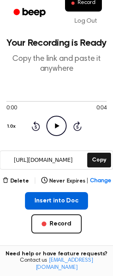  I want to click on span: 0:04, so click(102, 108).